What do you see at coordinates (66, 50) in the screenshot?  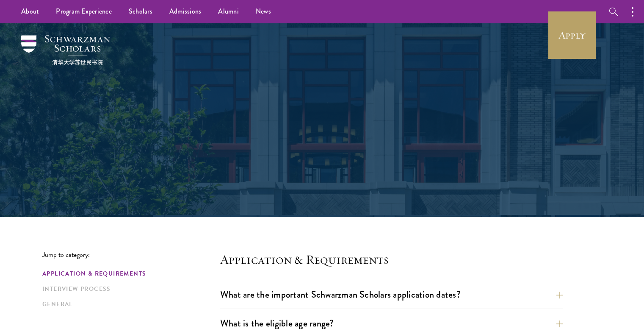 I see `img: Schwarzman Scholars` at bounding box center [66, 50].